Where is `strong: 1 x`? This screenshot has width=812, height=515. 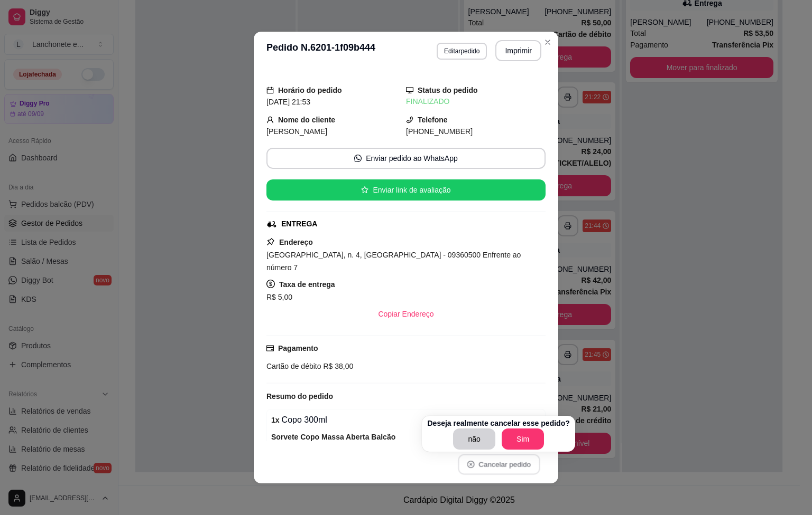 strong: 1 x is located at coordinates (276, 421).